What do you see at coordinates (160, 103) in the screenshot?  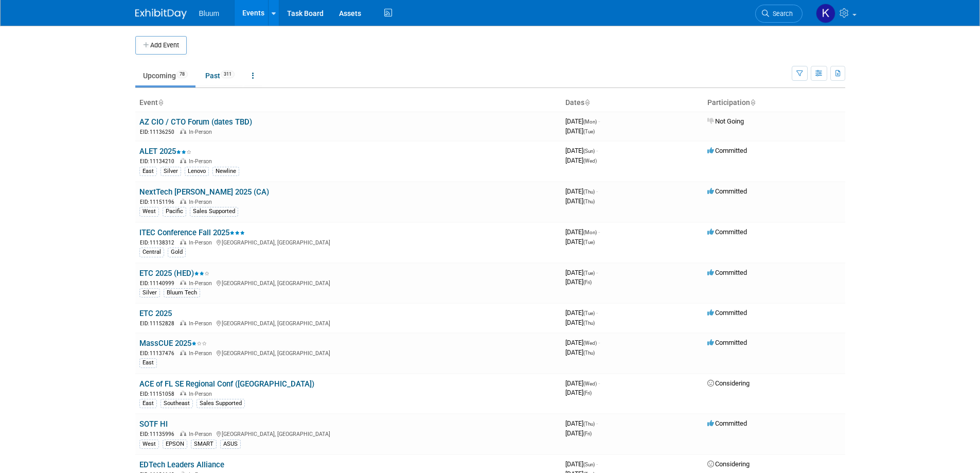 I see `a: Sort by Event Name` at bounding box center [160, 103].